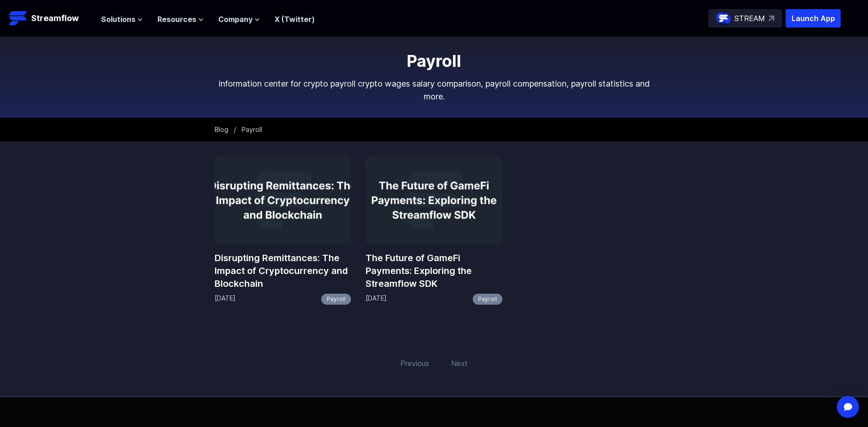 This screenshot has width=868, height=427. I want to click on img: Streamflow Logo, so click(18, 18).